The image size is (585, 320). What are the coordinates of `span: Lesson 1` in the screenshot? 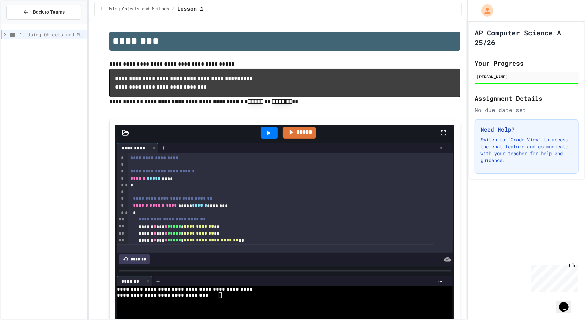 It's located at (190, 9).